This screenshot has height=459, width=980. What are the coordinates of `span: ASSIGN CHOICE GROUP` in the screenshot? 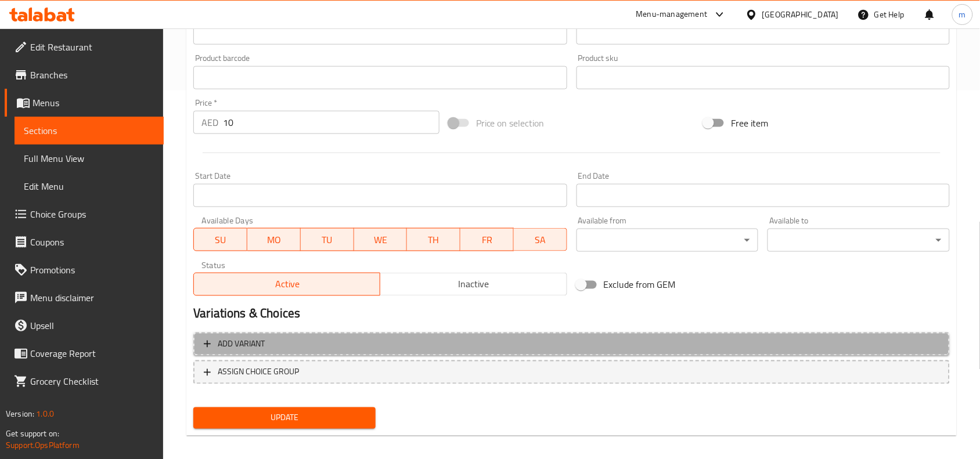 It's located at (259, 372).